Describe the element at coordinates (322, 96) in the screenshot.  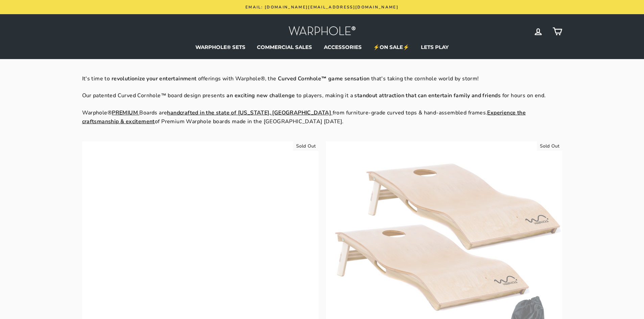
I see `p: Our patented Curved Cornhole™ board design presents to players, making it a for hours on end.` at that location.